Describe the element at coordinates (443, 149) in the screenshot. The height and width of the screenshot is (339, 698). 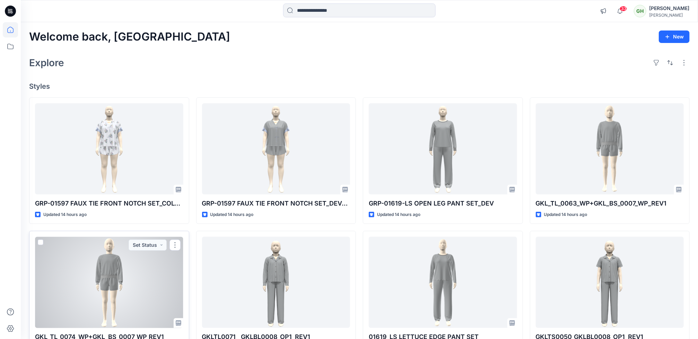
I see `a: GRP-01619-LS OPEN LEG PANT SET_DEV` at that location.